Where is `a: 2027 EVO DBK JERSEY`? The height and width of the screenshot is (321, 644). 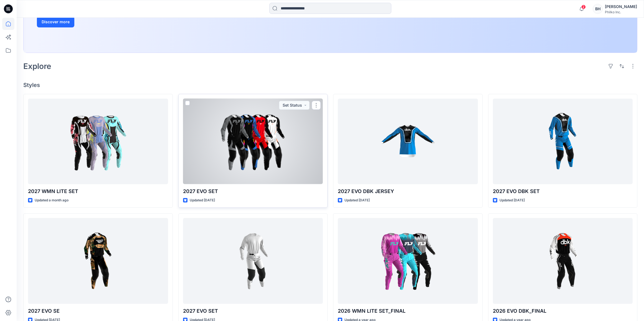
a: 2027 EVO DBK JERSEY is located at coordinates (408, 142).